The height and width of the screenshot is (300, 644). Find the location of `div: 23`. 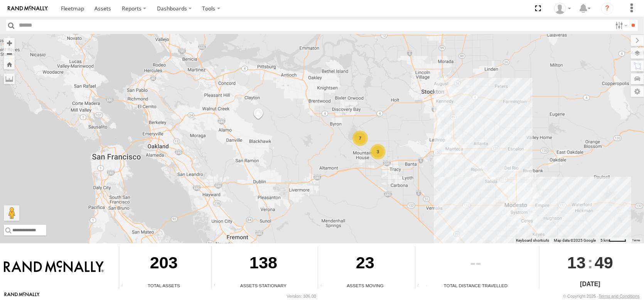

div: 23 is located at coordinates (365, 264).